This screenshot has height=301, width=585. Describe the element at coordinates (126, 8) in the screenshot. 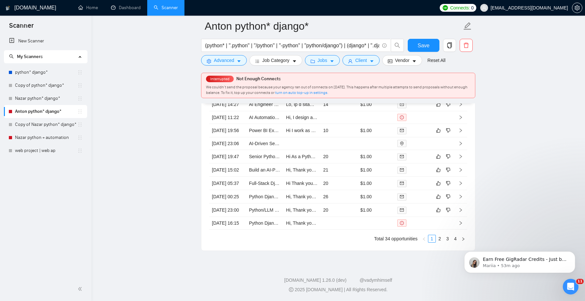

I see `a: dashboardDashboard` at that location.